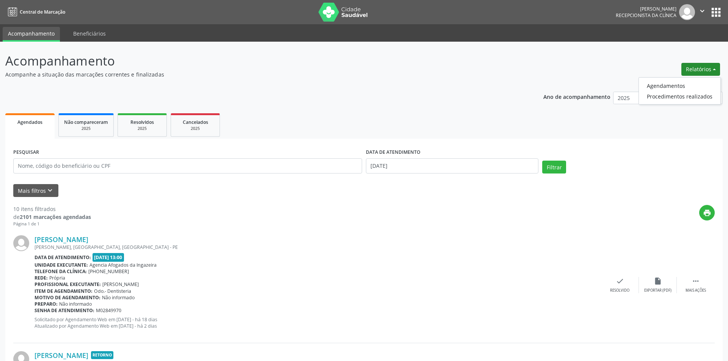 The width and height of the screenshot is (728, 361). I want to click on span: Agendados, so click(30, 122).